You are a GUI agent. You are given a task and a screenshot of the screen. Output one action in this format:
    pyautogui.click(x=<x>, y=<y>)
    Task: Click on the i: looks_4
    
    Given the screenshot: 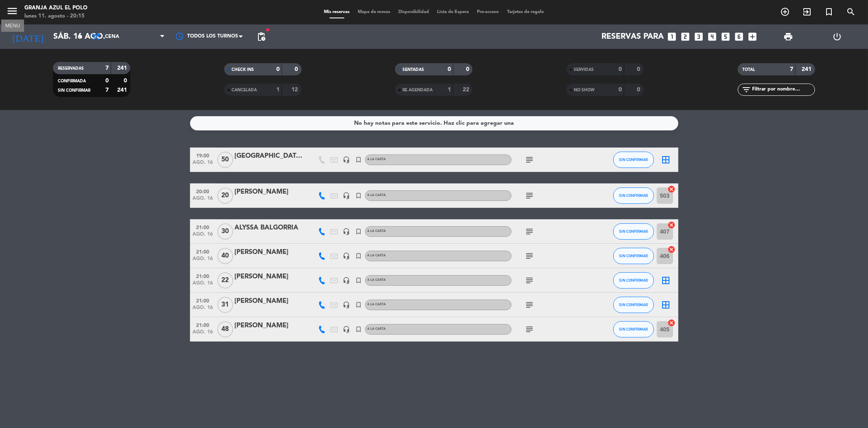 What is the action you would take?
    pyautogui.click(x=713, y=37)
    